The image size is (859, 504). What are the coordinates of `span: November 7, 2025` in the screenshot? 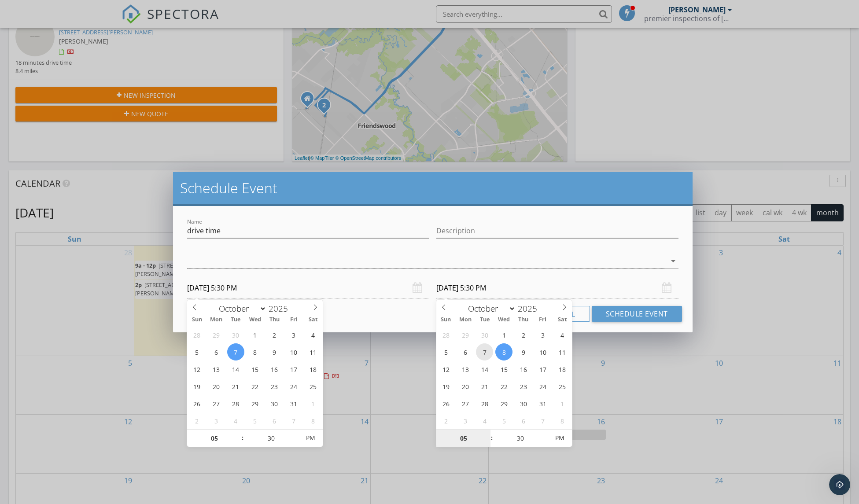 It's located at (294, 420).